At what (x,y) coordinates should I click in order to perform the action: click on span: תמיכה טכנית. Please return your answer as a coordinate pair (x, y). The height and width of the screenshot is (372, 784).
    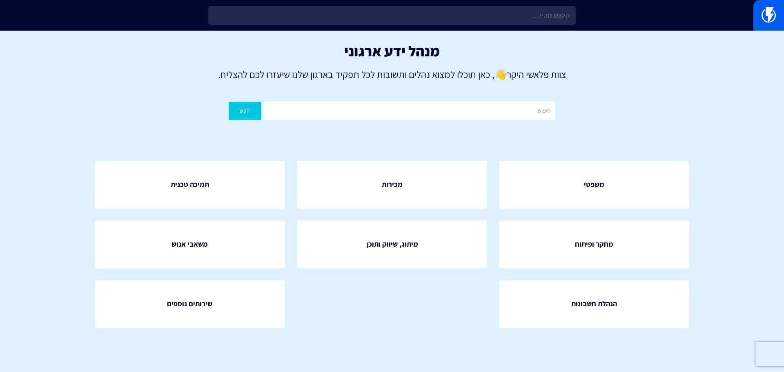
    Looking at the image, I should click on (190, 185).